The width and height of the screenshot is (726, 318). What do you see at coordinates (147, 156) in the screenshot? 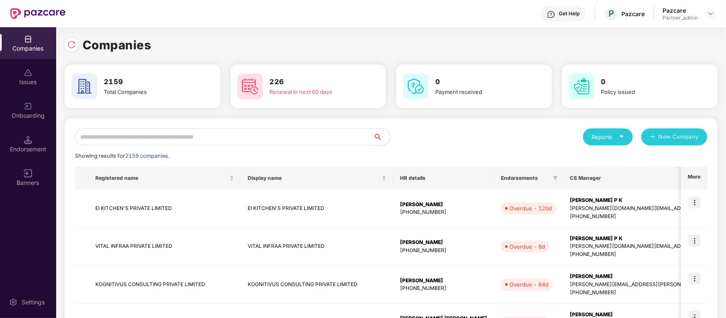
I see `span: 2159 companies.` at bounding box center [147, 156].